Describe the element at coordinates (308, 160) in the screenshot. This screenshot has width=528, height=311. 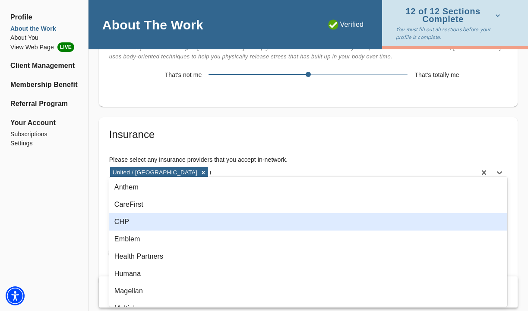
I see `h6: Please select any insurance providers that you accept in-network.` at that location.